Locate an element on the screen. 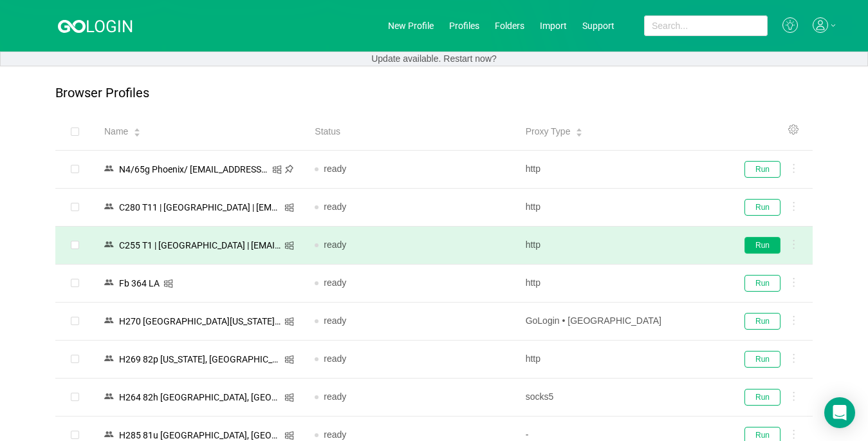  span: Status is located at coordinates (328, 132).